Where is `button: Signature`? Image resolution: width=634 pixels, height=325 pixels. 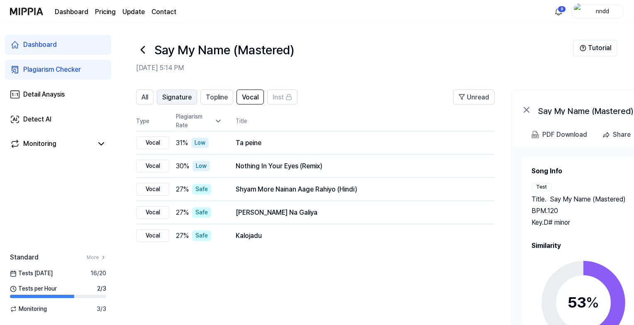 button: Signature is located at coordinates (177, 97).